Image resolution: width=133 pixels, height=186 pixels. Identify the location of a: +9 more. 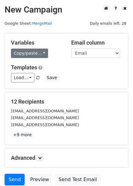
(22, 135).